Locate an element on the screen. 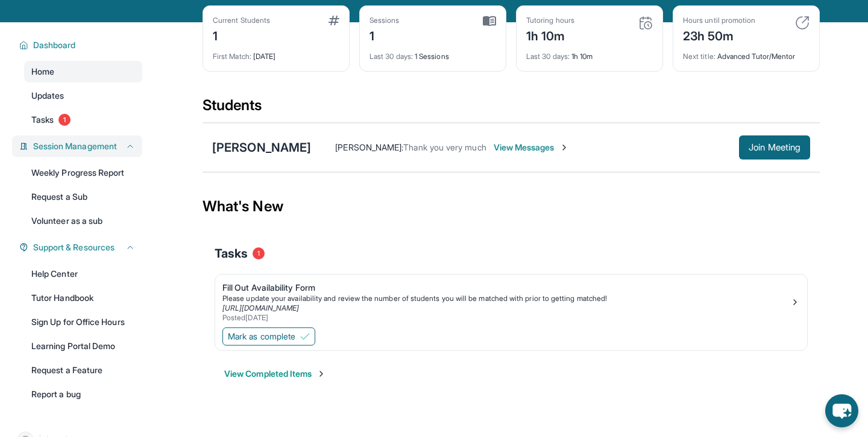 Image resolution: width=868 pixels, height=437 pixels. a: Volunteer as a sub is located at coordinates (83, 221).